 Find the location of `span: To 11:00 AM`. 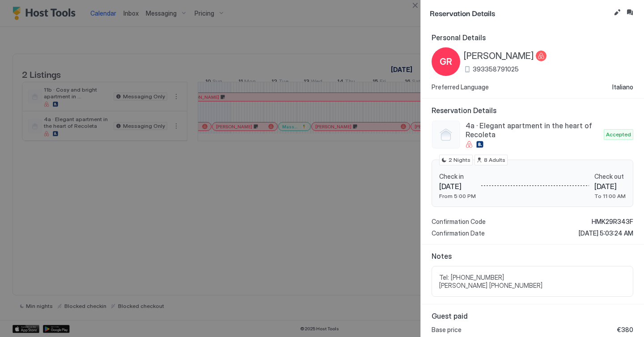

span: To 11:00 AM is located at coordinates (610, 196).